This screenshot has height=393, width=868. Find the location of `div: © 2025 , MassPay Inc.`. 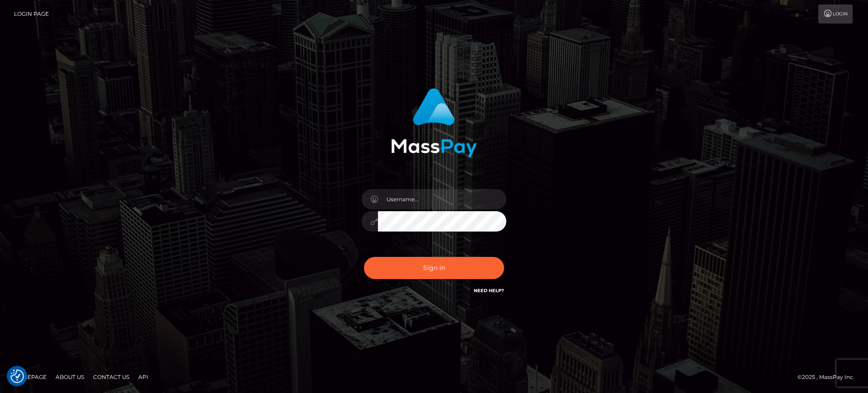

div: © 2025 , MassPay Inc. is located at coordinates (829, 377).